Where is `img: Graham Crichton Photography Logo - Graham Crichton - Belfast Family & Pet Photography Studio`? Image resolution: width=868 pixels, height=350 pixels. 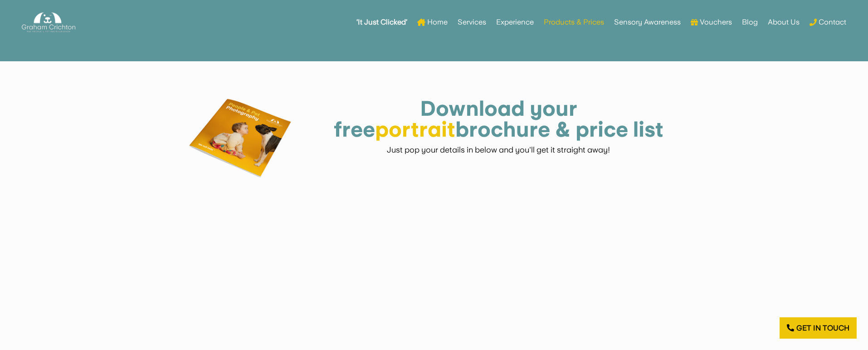 img: Graham Crichton Photography Logo - Graham Crichton - Belfast Family & Pet Photography Studio is located at coordinates (48, 22).